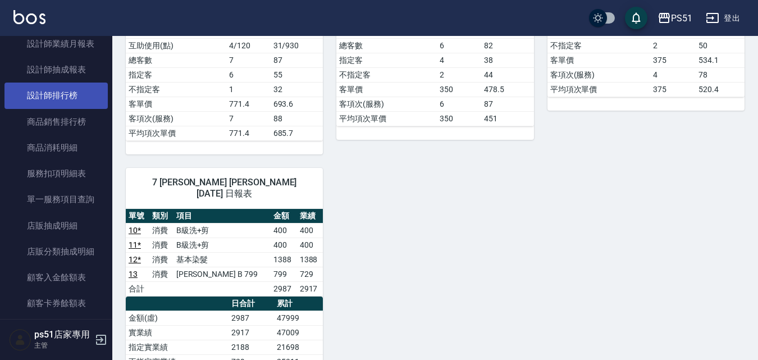  Describe the element at coordinates (508, 89) in the screenshot. I see `td: 478.5` at that location.